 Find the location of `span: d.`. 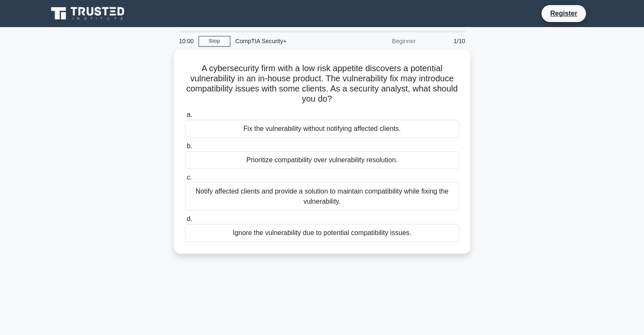

span: d. is located at coordinates (189, 219).